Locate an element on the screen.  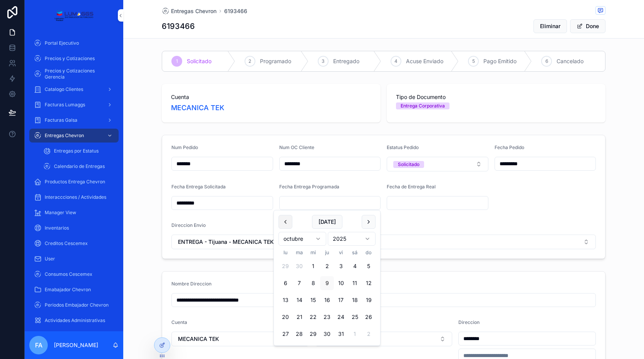
a: Interaccciones / Actividades is located at coordinates (74, 197).